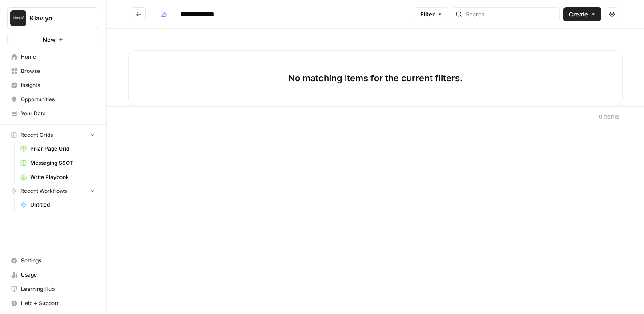  What do you see at coordinates (58, 289) in the screenshot?
I see `span: Learning Hub` at bounding box center [58, 289].